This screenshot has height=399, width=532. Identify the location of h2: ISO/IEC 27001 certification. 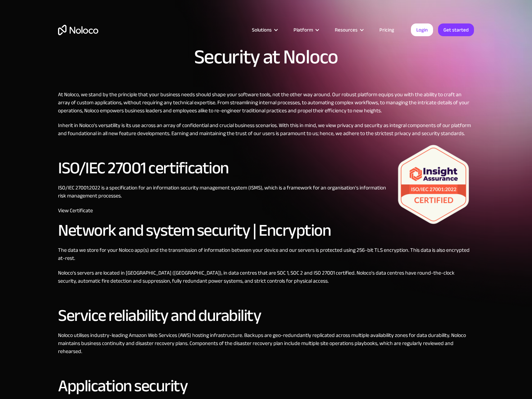
(266, 168).